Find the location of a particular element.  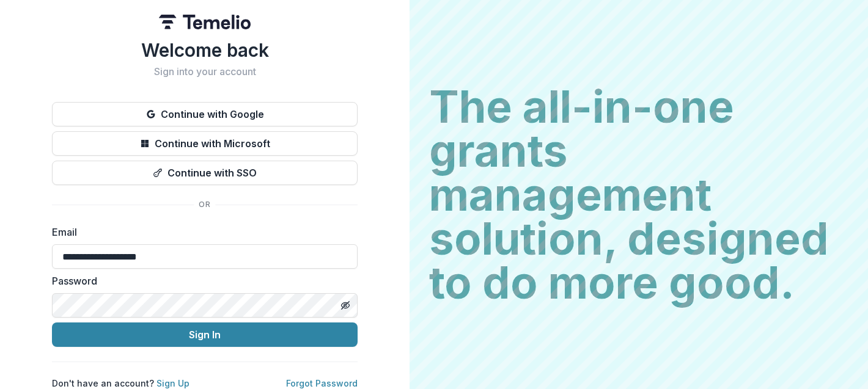

button: Continue with SSO is located at coordinates (205, 173).